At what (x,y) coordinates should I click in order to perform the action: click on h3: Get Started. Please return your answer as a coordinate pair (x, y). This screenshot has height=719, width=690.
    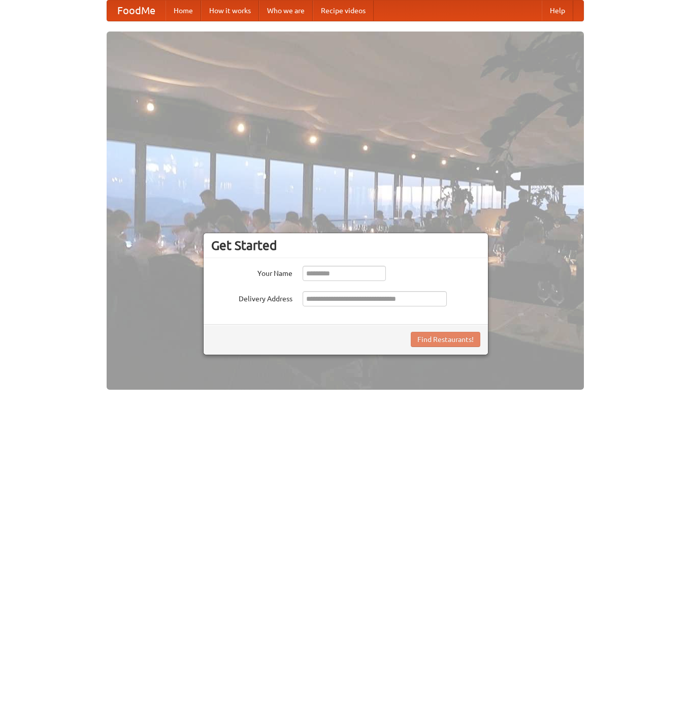
    Looking at the image, I should click on (346, 245).